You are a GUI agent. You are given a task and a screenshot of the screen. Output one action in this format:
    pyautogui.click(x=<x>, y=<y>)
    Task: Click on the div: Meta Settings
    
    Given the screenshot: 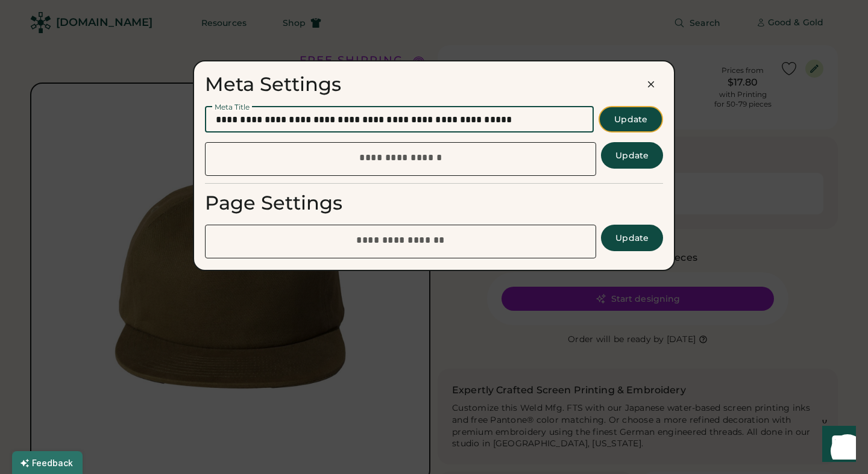 What is the action you would take?
    pyautogui.click(x=273, y=84)
    